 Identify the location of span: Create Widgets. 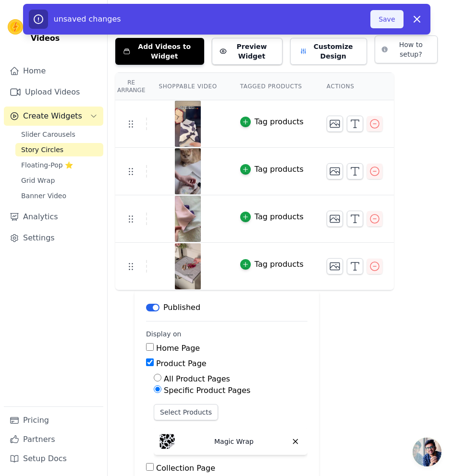
(52, 116).